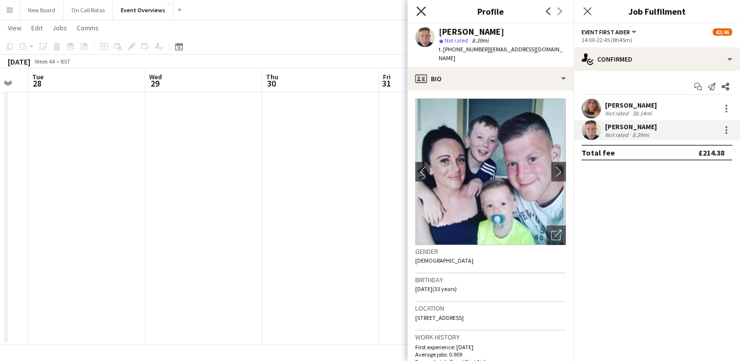 The width and height of the screenshot is (740, 361). What do you see at coordinates (491, 308) in the screenshot?
I see `h3: Location` at bounding box center [491, 308].